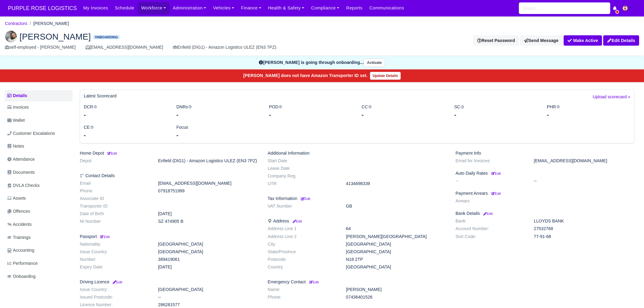  Describe the element at coordinates (611, 98) in the screenshot. I see `a: Upload scorecard »` at that location.